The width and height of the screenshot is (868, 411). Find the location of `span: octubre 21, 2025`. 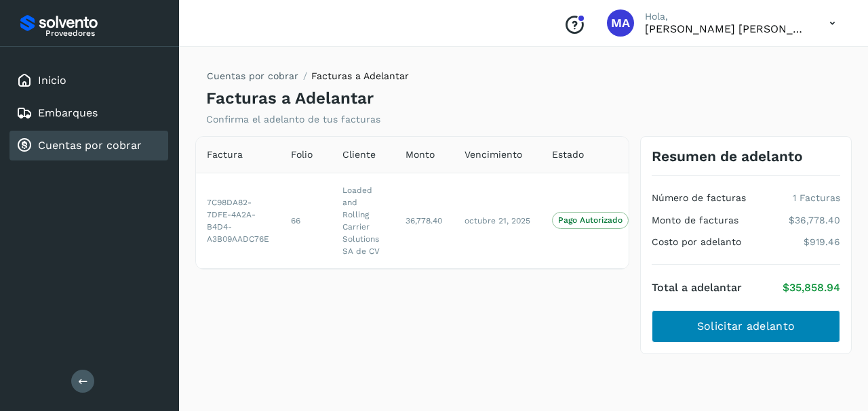

span: octubre 21, 2025 is located at coordinates (497, 221).